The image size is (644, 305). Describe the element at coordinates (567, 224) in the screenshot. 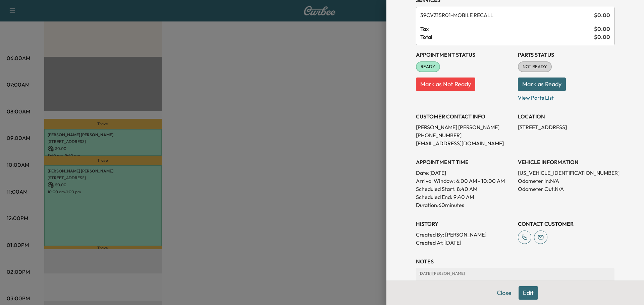

I see `h3: CONTACT CUSTOMER` at that location.